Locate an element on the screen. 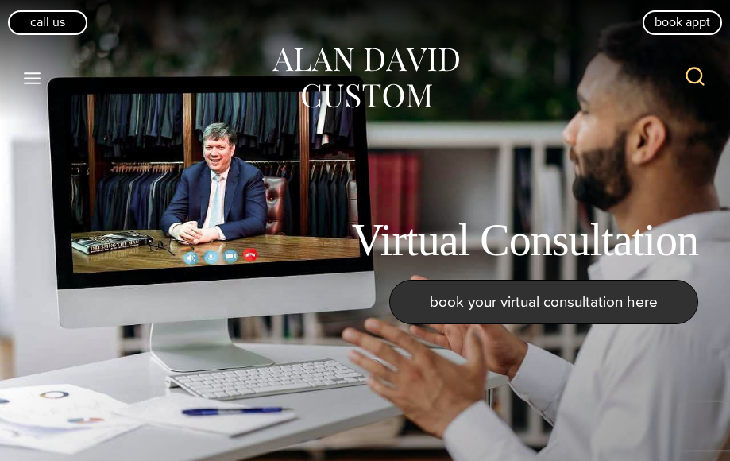 This screenshot has height=461, width=730. span: book your virtual consultation here is located at coordinates (543, 301).